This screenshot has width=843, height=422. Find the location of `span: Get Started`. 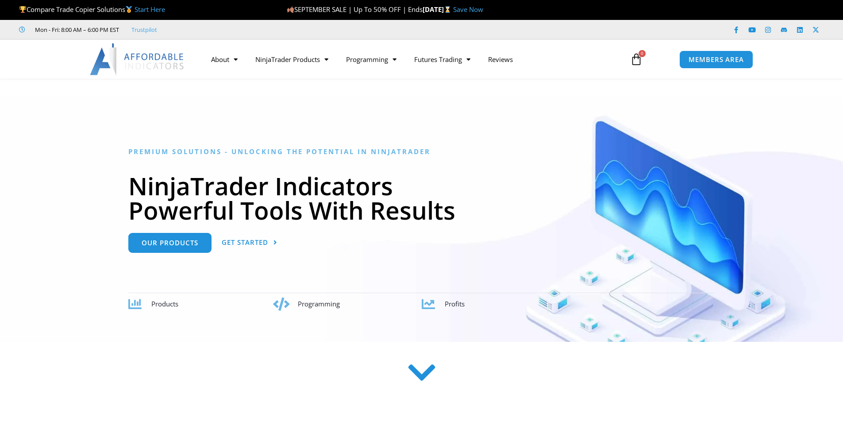

span: Get Started is located at coordinates (245, 242).